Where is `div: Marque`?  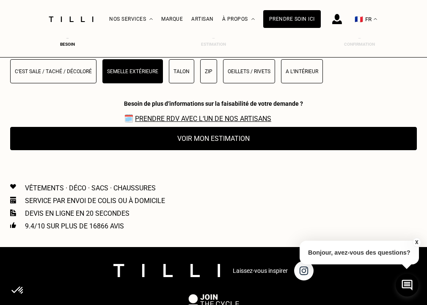 div: Marque is located at coordinates (172, 19).